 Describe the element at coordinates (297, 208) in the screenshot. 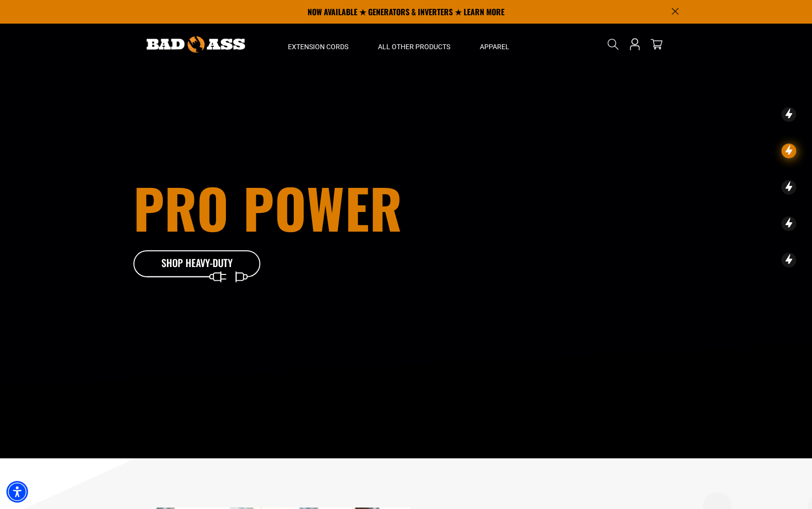

I see `h1: Pro Power` at that location.